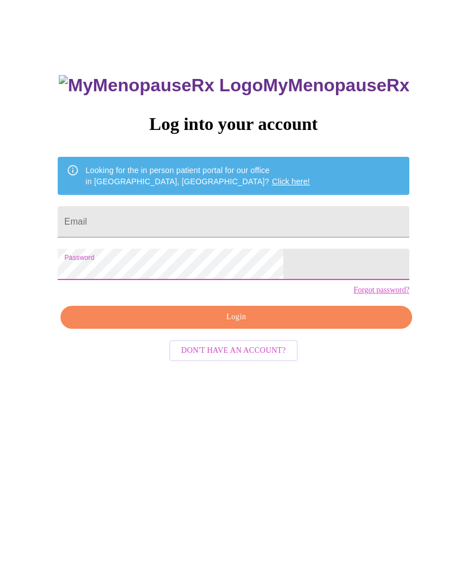 This screenshot has height=578, width=467. Describe the element at coordinates (381, 290) in the screenshot. I see `a: Forgot password?` at that location.